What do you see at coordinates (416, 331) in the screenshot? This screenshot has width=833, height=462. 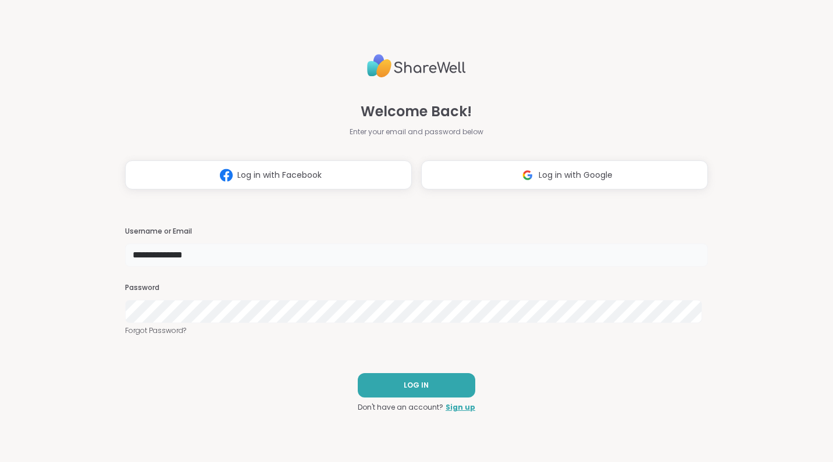 I see `a: Forgot Password?` at bounding box center [416, 331].